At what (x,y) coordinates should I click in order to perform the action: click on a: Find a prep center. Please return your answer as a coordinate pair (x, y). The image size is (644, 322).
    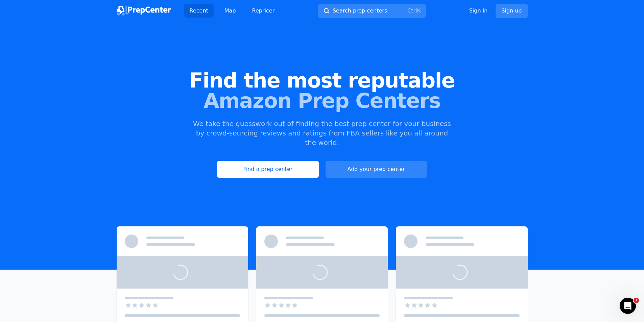
    Looking at the image, I should click on (268, 169).